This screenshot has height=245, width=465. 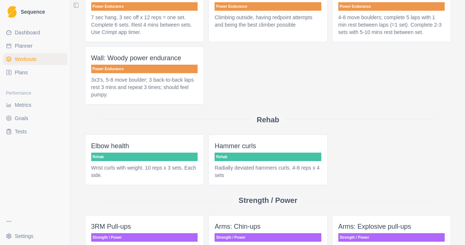 I want to click on p: Climbing outside, having redpoint attempts and being the best climber possible, so click(x=268, y=21).